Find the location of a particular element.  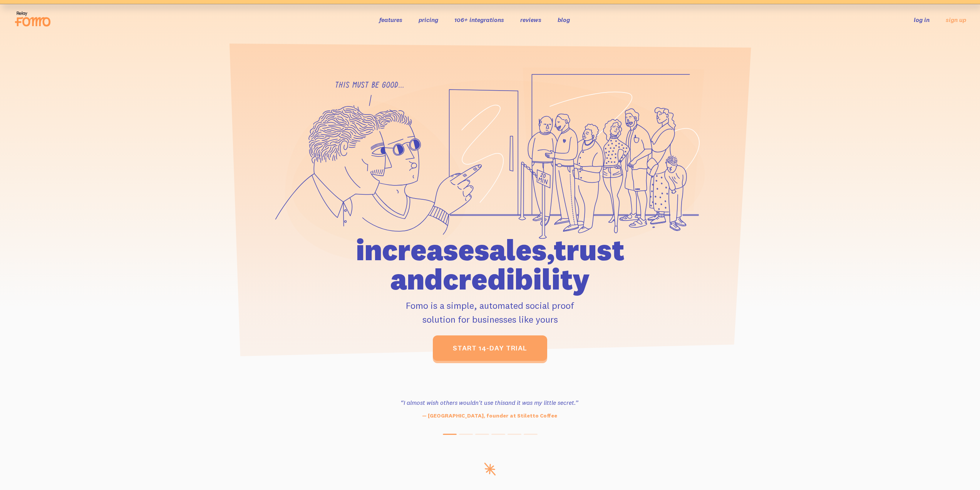

h3: “I almost wish others wouldn't use this and it was my little secret.” is located at coordinates (490, 402).